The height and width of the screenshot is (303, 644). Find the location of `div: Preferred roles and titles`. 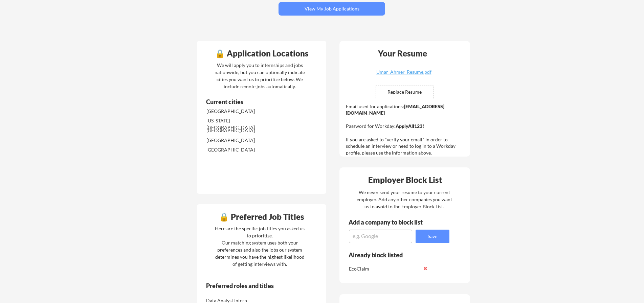

div: Preferred roles and titles is located at coordinates (252, 286).